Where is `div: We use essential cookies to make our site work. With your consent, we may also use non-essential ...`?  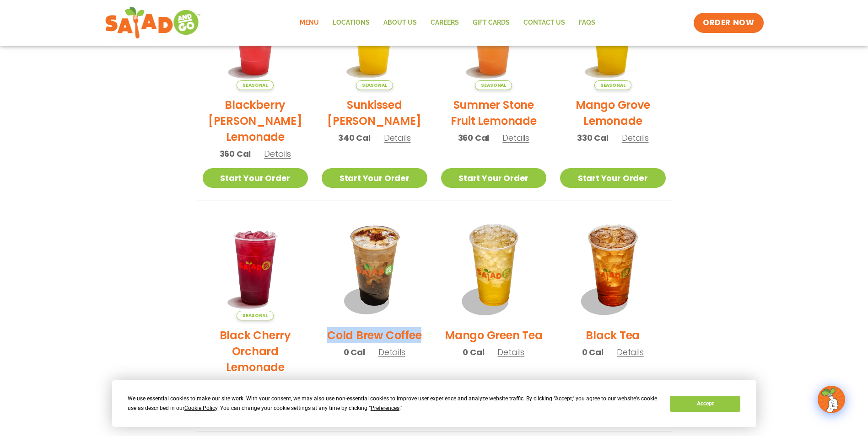
div: We use essential cookies to make our site work. With your consent, we may also use non-essential ... is located at coordinates (393, 404).